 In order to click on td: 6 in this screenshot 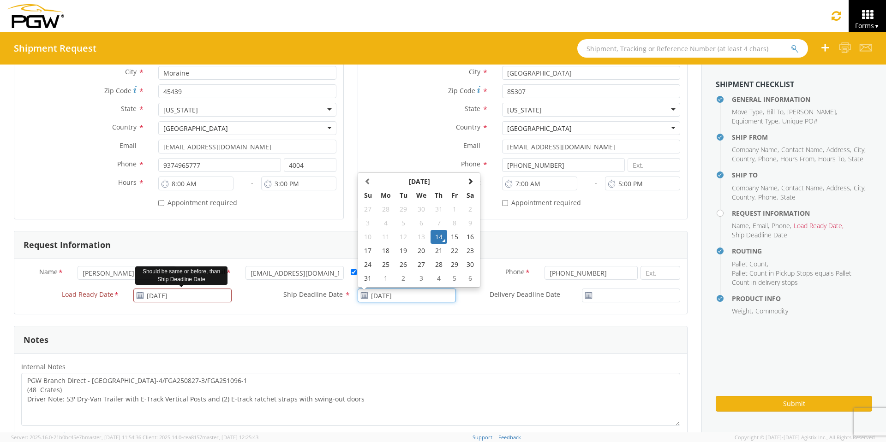, I will do `click(470, 279)`.